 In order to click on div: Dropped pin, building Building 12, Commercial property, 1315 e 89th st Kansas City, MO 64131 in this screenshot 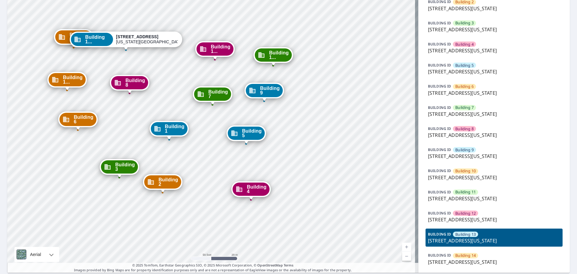, I will do `click(215, 51)`.